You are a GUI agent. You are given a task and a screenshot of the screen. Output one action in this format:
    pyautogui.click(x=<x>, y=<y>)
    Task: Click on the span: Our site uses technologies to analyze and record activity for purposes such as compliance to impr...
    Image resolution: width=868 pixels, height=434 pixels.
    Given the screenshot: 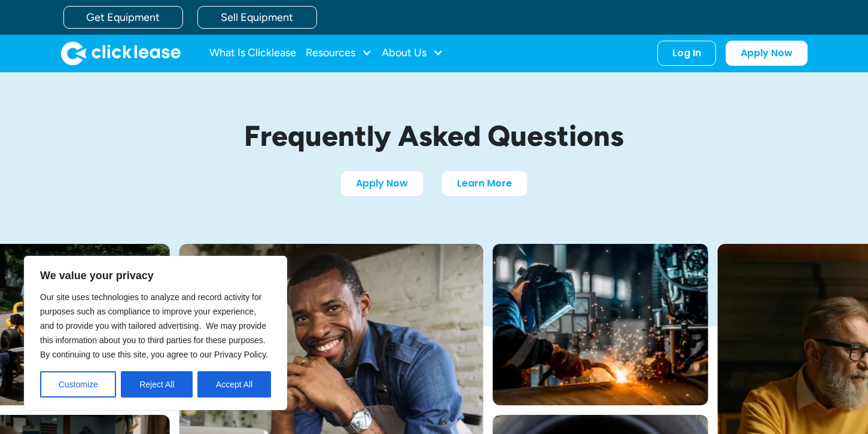 What is the action you would take?
    pyautogui.click(x=154, y=326)
    